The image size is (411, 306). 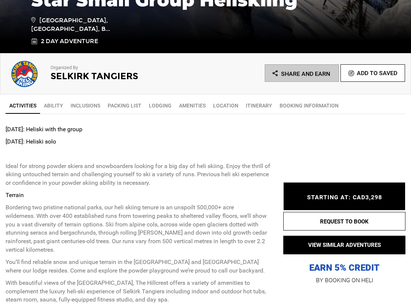 I want to click on img: b7c9005a67764c1fdc1ea0aaa7ccaed8.png, so click(x=25, y=74).